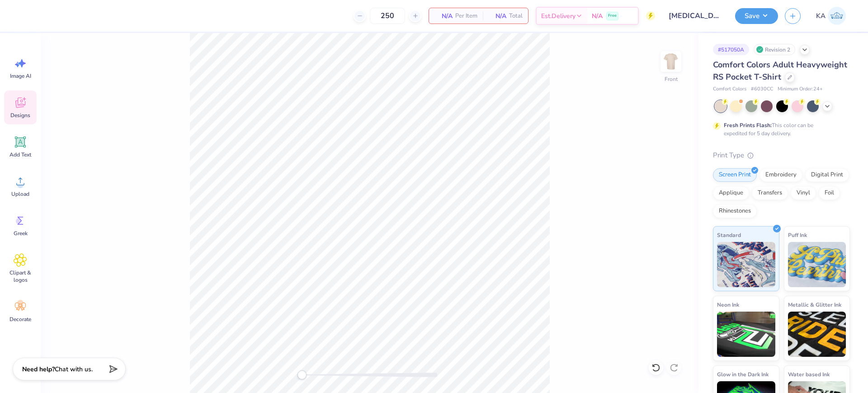 The height and width of the screenshot is (393, 868). Describe the element at coordinates (612, 16) in the screenshot. I see `span: Free` at that location.